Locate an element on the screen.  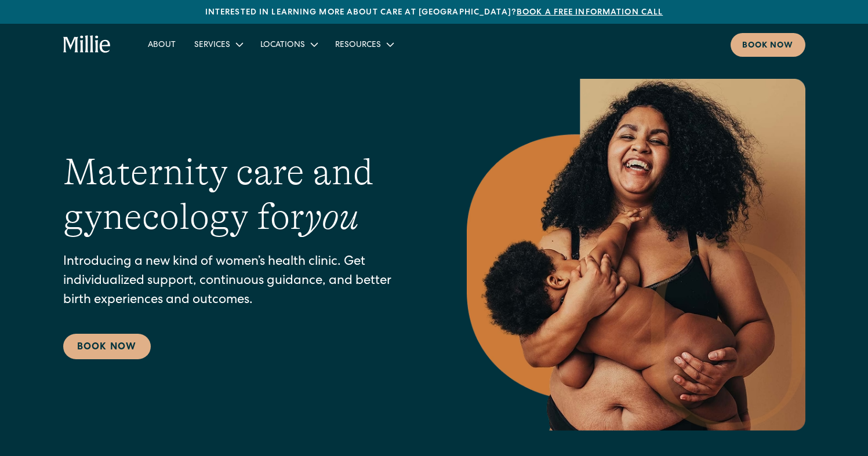
p: Introducing a new kind of women’s health clinic. Get individualized support, continuous guidance,... is located at coordinates (242, 282).